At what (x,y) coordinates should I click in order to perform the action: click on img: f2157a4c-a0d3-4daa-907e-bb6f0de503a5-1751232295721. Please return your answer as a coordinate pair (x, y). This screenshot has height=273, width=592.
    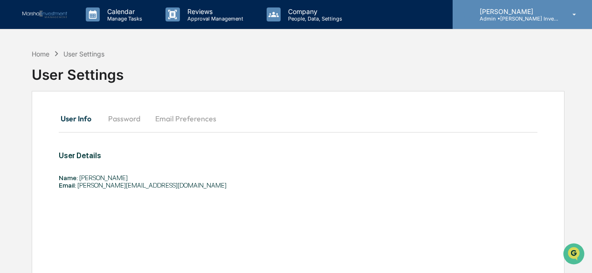
    Looking at the image, I should click on (12, 12).